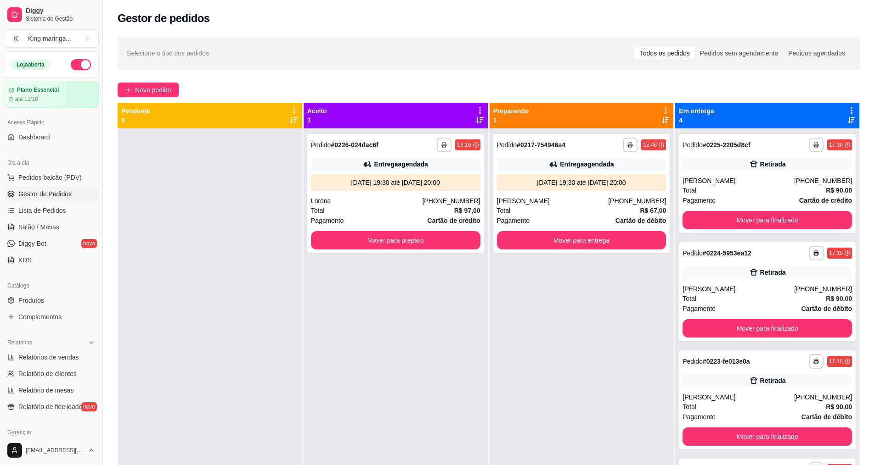 The height and width of the screenshot is (465, 875). I want to click on strong: # 0225-2205d8cf, so click(726, 145).